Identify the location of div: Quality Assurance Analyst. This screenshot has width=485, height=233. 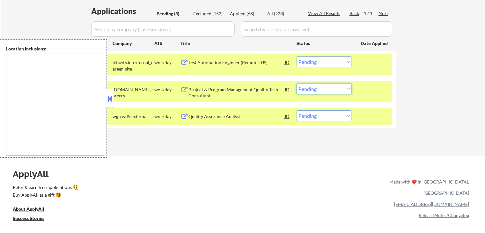
(237, 116).